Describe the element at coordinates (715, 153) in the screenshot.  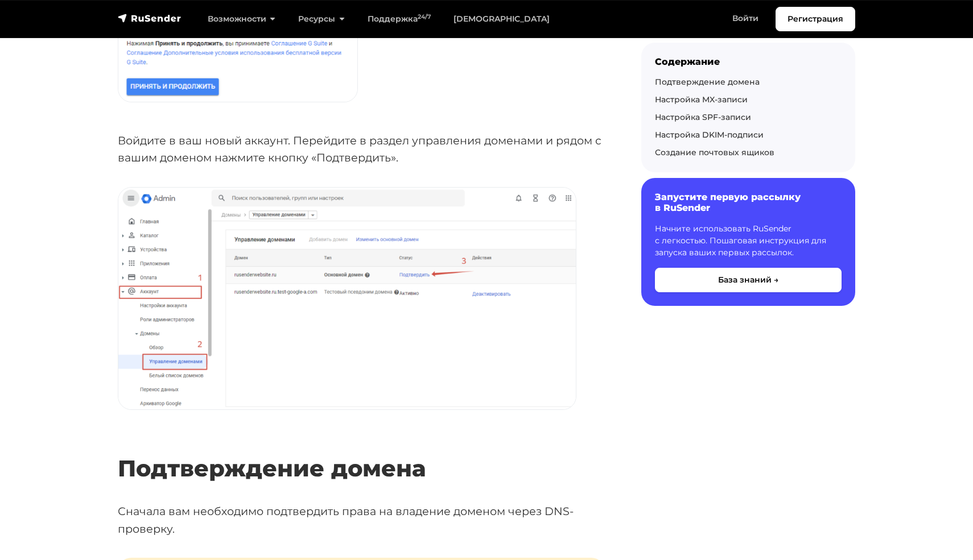
I see `a: Создание почтовых ящиков` at that location.